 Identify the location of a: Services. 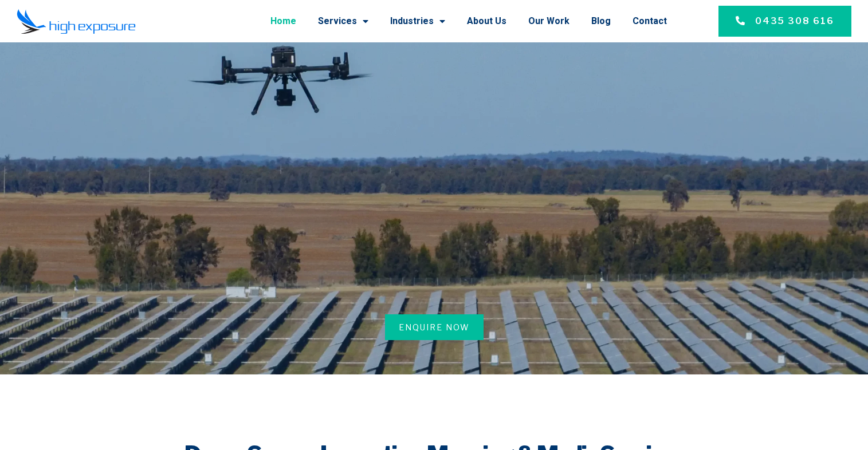
(344, 22).